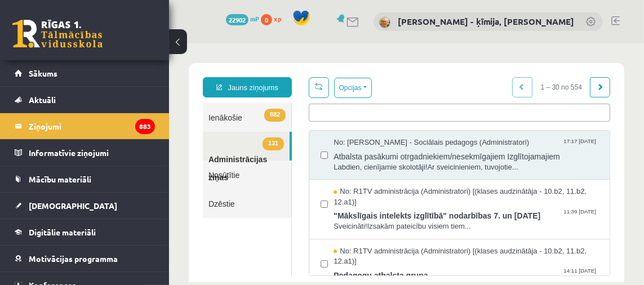 Image resolution: width=644 pixels, height=285 pixels. What do you see at coordinates (78, 44) in the screenshot?
I see `a: Jauns ziņojums` at bounding box center [78, 44].